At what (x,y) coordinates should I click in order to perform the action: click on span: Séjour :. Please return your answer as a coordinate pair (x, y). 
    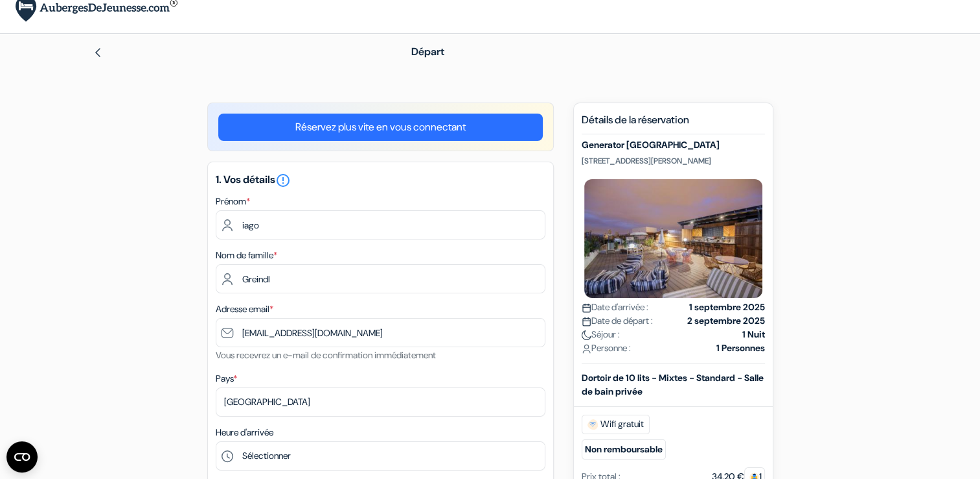
    Looking at the image, I should click on (600, 334).